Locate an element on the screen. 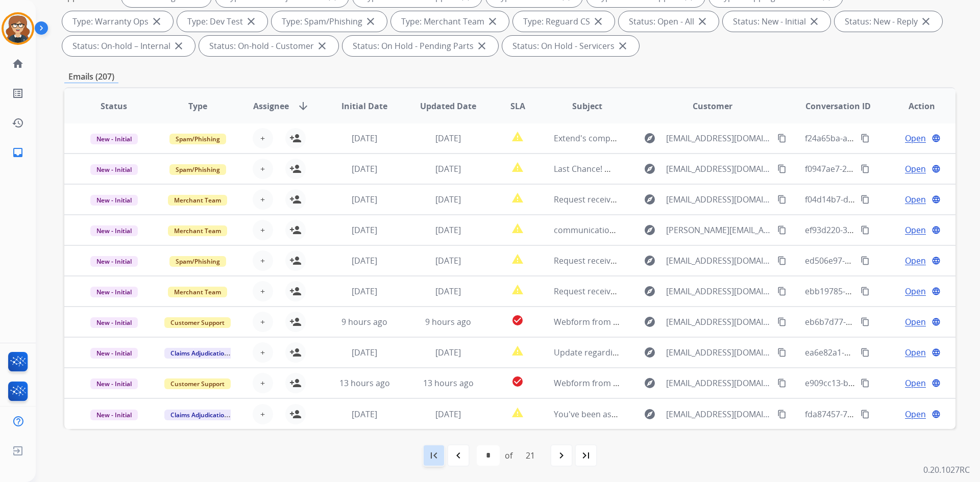  div: Status: On-hold – Internal is located at coordinates (128, 46).